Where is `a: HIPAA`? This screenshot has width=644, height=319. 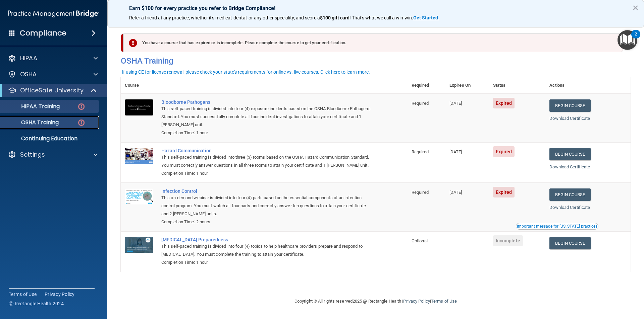 a: HIPAA is located at coordinates (52, 58).